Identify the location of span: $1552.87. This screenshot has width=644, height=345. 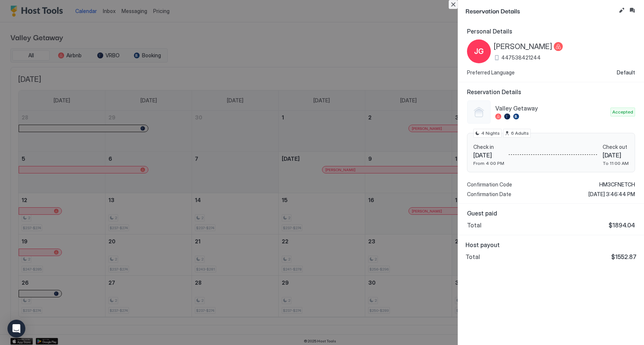
(624, 257).